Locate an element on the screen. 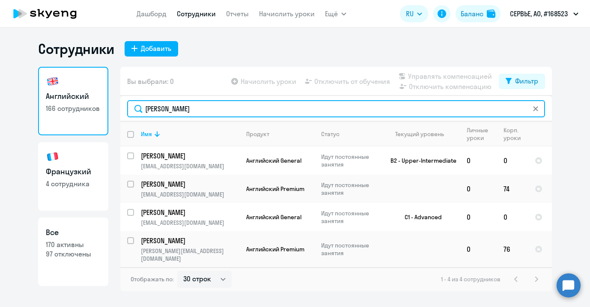  button: RU is located at coordinates (414, 14).